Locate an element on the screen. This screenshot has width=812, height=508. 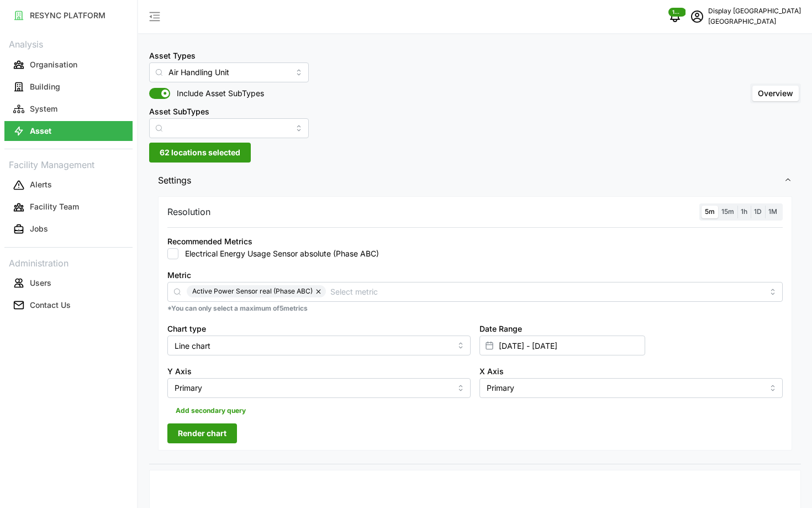
input: Select chart type is located at coordinates (319, 345).